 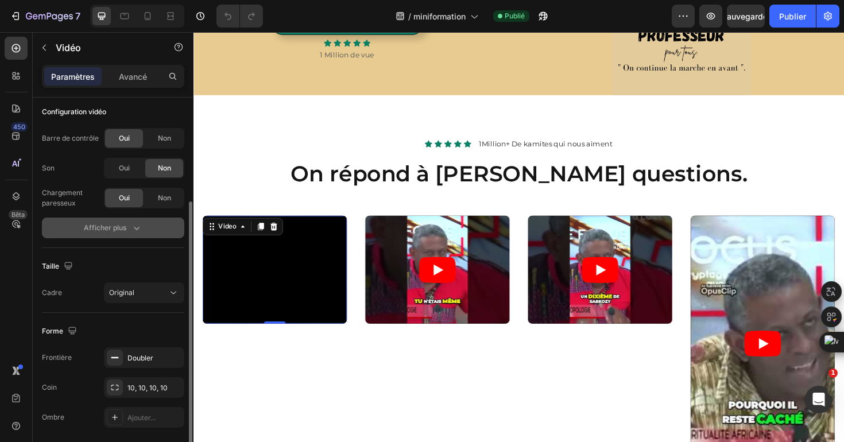 I want to click on font: Ajouter..., so click(x=141, y=417).